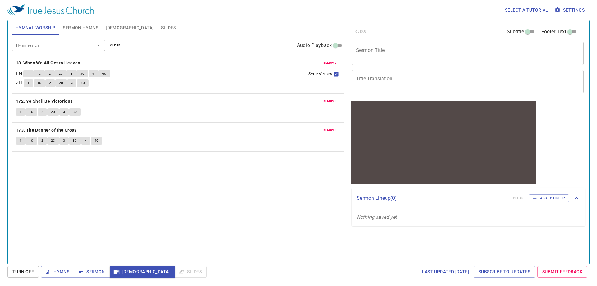  Describe the element at coordinates (20, 83) in the screenshot. I see `p: ZH :` at that location.